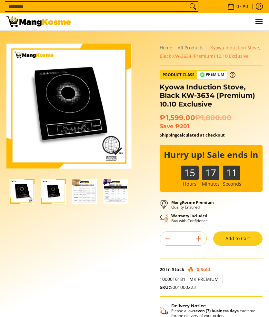 The image size is (269, 317). Describe the element at coordinates (178, 287) in the screenshot. I see `span: 5001000223` at that location.